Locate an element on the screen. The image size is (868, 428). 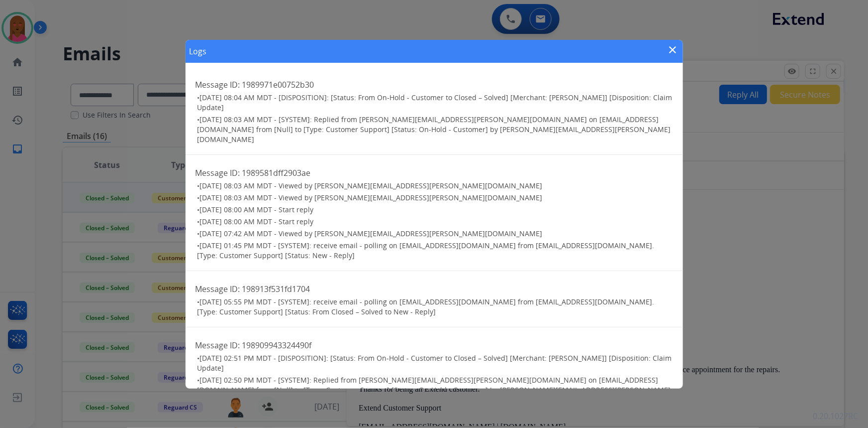
span: 198913f531fd1704 is located at coordinates (276, 289).